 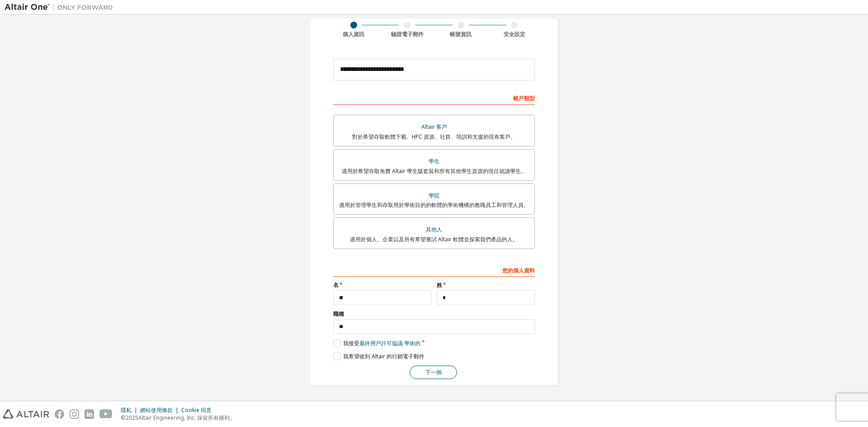 I want to click on font: 隱私, so click(x=126, y=409).